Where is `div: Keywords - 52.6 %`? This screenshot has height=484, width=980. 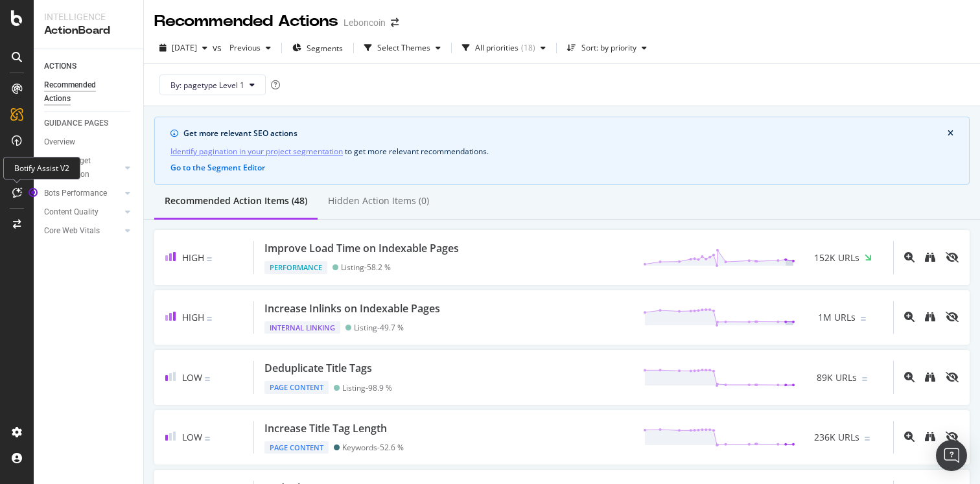
div: Keywords - 52.6 % is located at coordinates (372, 447).